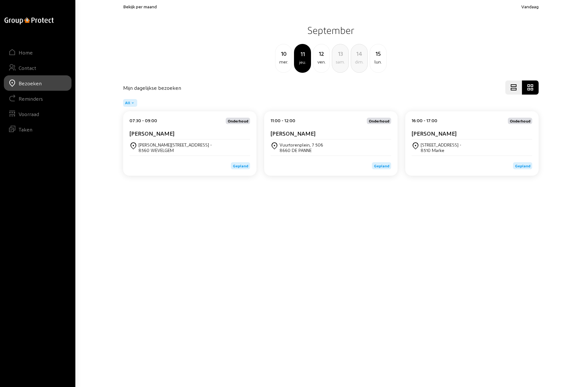 The height and width of the screenshot is (387, 588). What do you see at coordinates (175, 150) in the screenshot?
I see `div: 8560 WEVELGEM` at bounding box center [175, 150].